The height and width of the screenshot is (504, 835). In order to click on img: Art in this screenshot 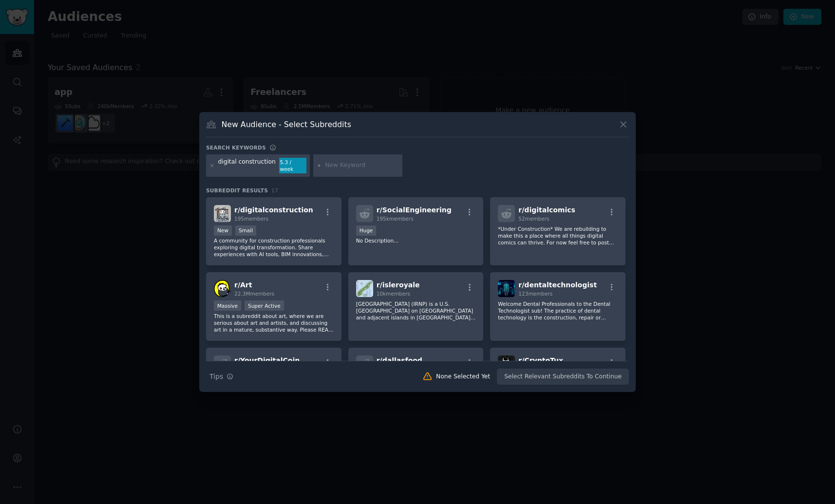, I will do `click(222, 288)`.